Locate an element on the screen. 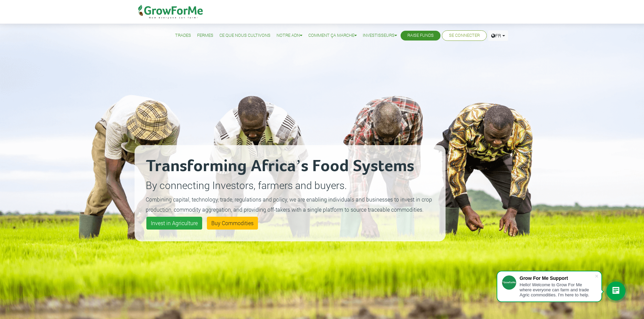  a: Invest in Agriculture is located at coordinates (174, 223).